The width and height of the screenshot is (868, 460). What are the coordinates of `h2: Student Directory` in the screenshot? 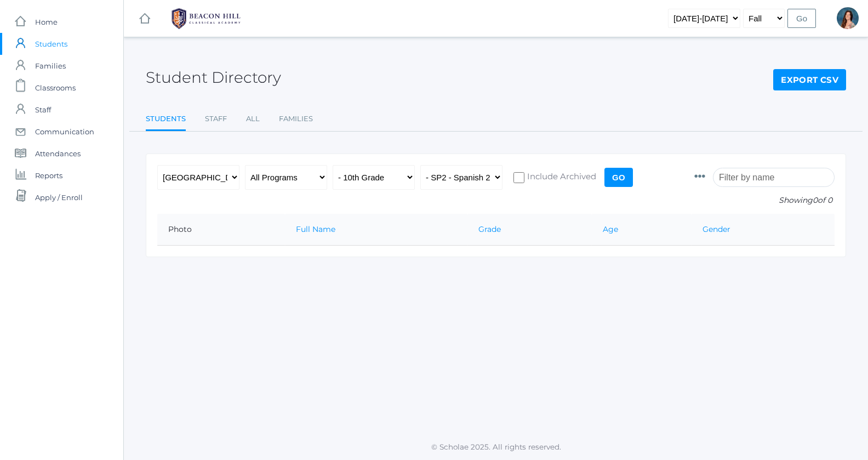 It's located at (214, 77).